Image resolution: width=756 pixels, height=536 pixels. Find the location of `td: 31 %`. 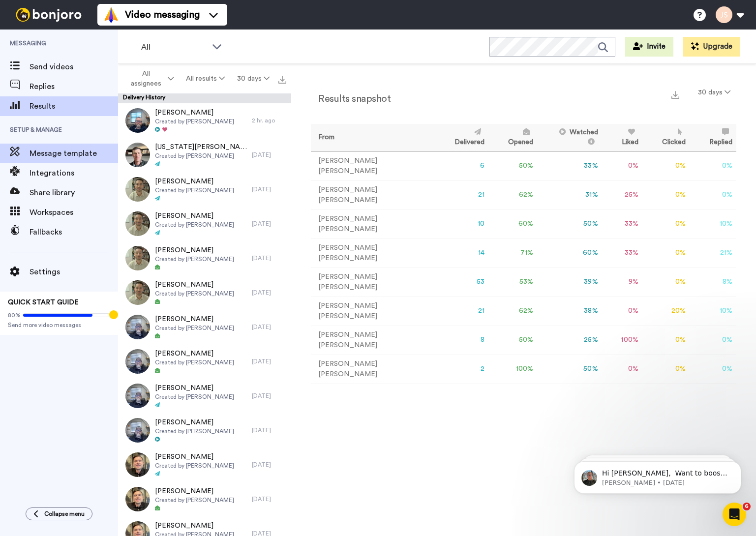

td: 31 % is located at coordinates (569, 195).